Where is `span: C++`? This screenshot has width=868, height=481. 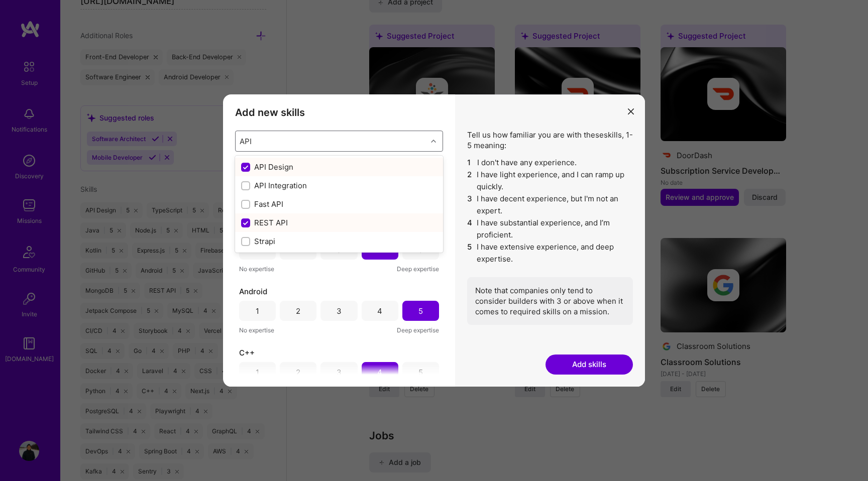
span: C++ is located at coordinates (246, 352).